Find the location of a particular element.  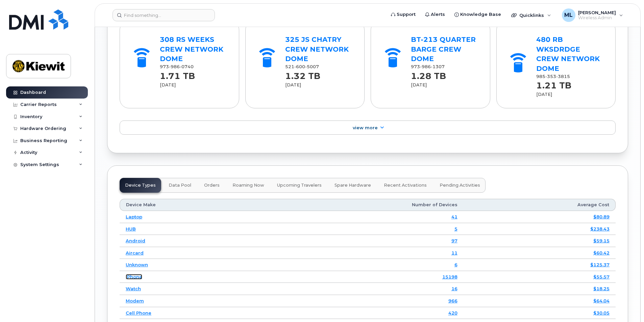

th: Device Make is located at coordinates (192, 205).